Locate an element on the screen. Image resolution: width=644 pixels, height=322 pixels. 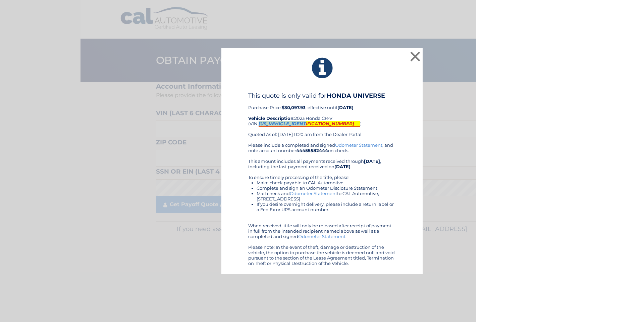
li: Make check payable to CAL Automotive is located at coordinates (326, 183).